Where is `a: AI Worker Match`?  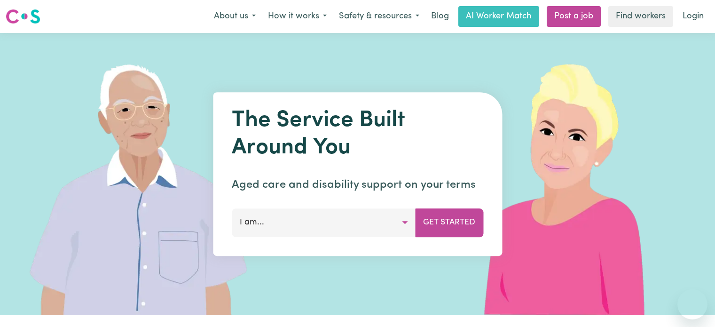
a: AI Worker Match is located at coordinates (499, 16).